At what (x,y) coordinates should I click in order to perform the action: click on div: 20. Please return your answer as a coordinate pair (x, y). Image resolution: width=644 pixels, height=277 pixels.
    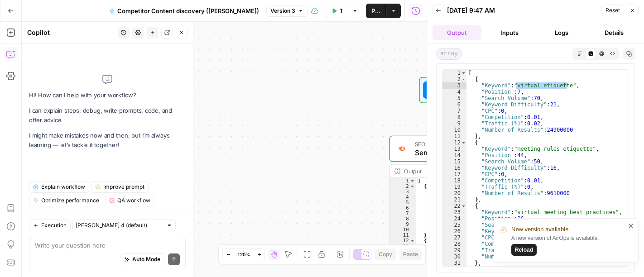
    Looking at the image, I should click on (455, 194).